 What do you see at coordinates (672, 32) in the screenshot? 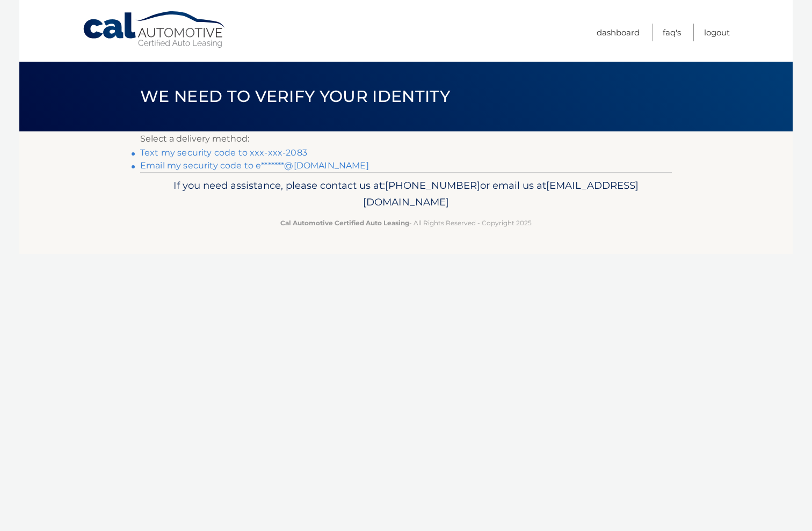
I see `a: FAQ's` at bounding box center [672, 32].